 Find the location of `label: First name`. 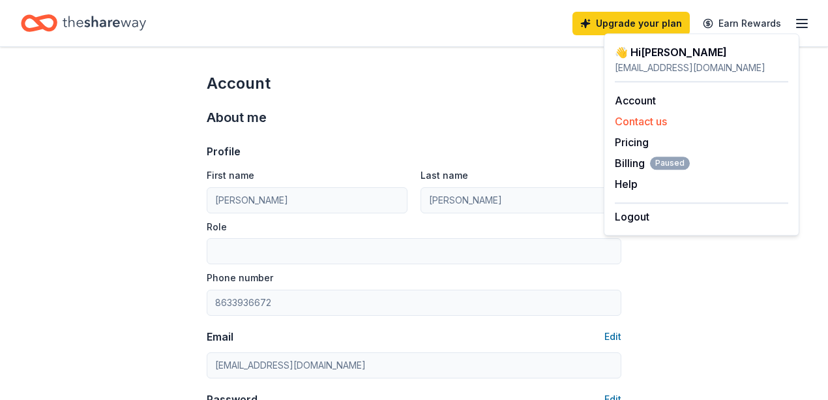

label: First name is located at coordinates (230, 175).